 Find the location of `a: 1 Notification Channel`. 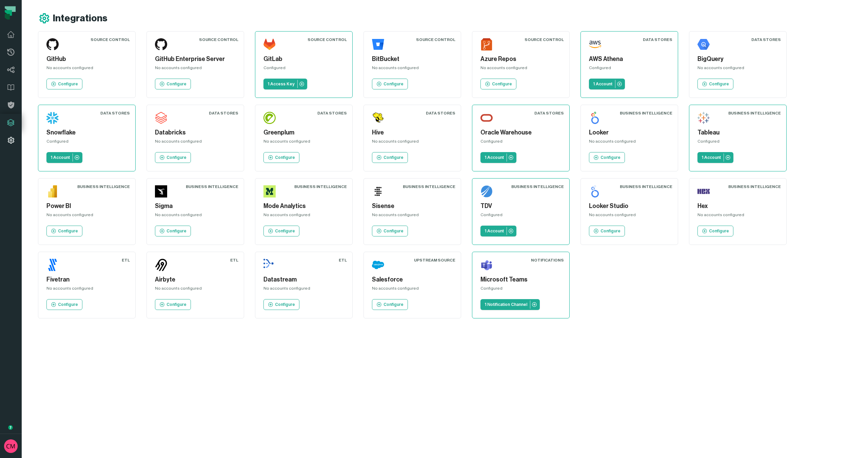

a: 1 Notification Channel is located at coordinates (510, 304).